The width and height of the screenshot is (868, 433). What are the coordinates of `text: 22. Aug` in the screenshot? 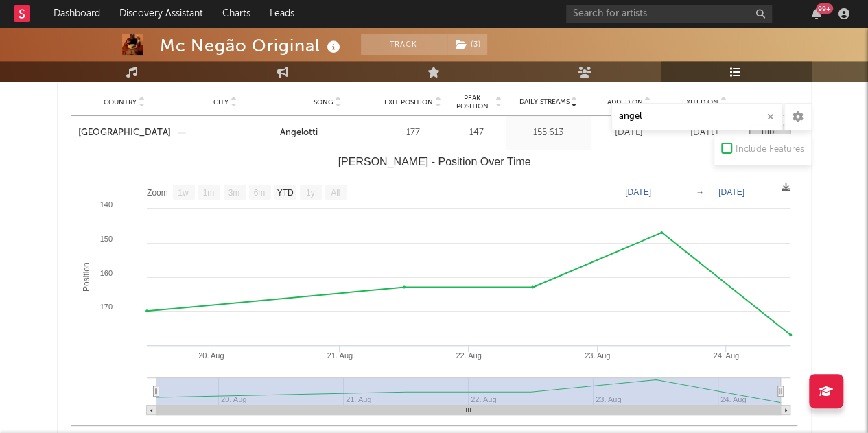 It's located at (468, 356).